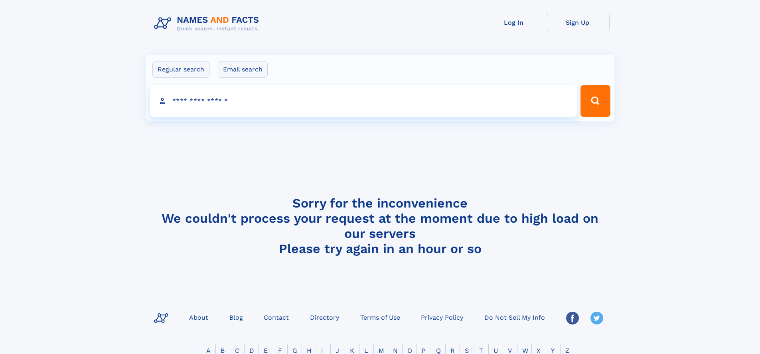 Image resolution: width=760 pixels, height=354 pixels. What do you see at coordinates (324, 317) in the screenshot?
I see `a: Directory` at bounding box center [324, 317].